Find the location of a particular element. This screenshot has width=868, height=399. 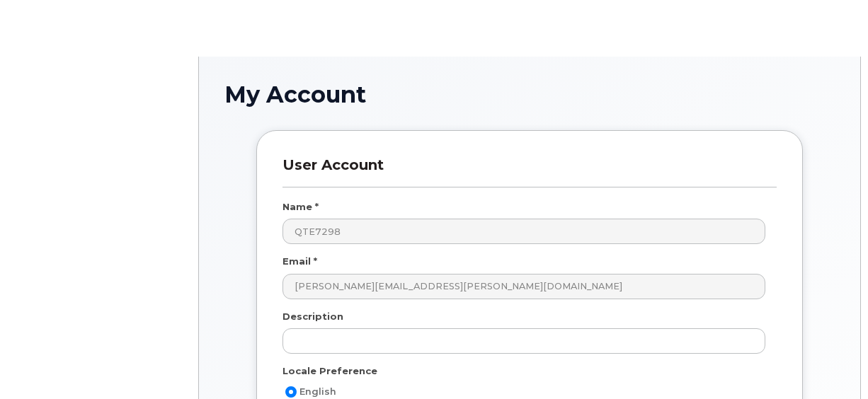

label: Email * is located at coordinates (300, 261).